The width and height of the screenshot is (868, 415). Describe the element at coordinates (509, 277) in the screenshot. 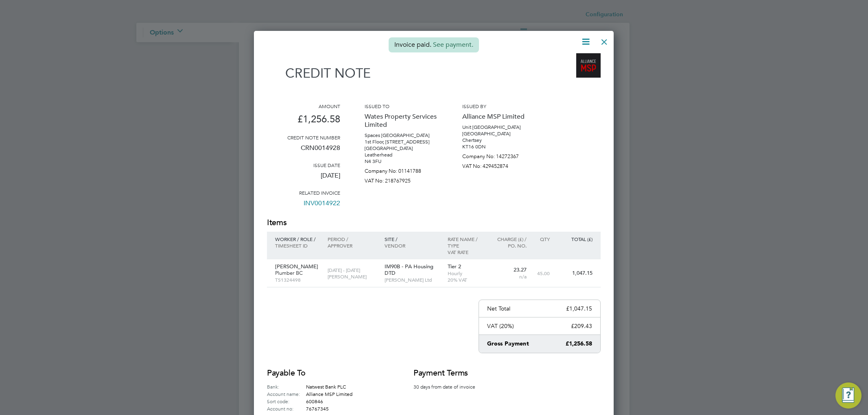

I see `p: n/a` at that location.